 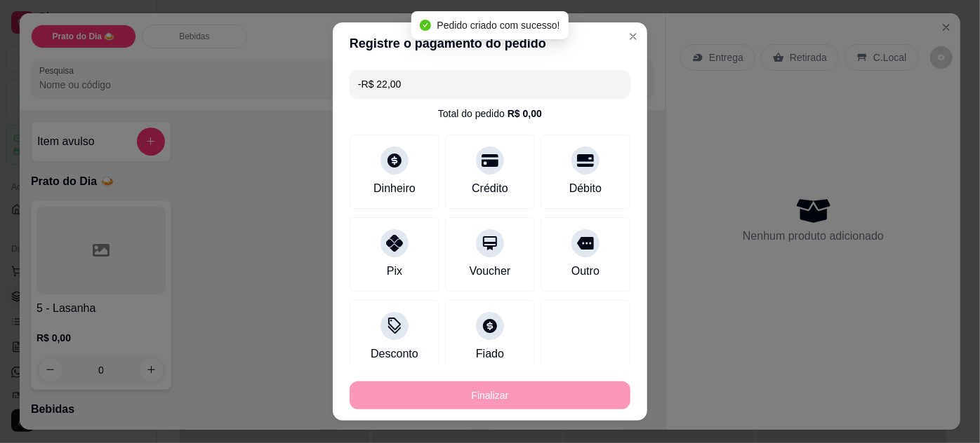 I want to click on div: Voucher, so click(x=490, y=272).